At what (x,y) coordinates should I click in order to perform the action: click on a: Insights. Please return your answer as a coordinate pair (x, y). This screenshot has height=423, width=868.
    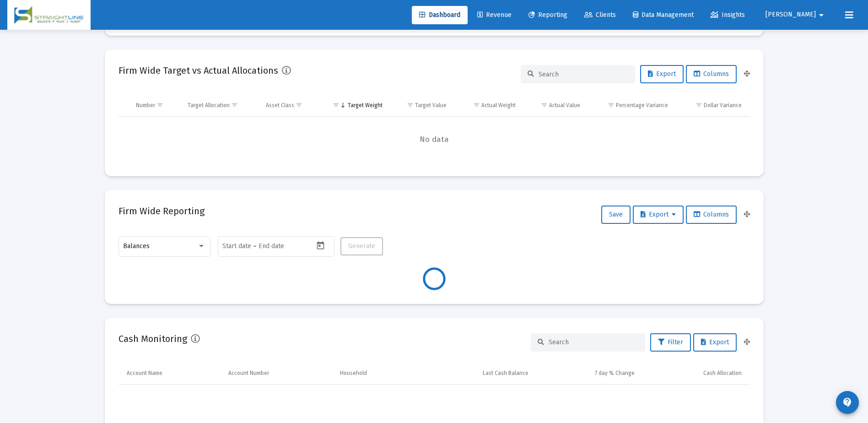
    Looking at the image, I should click on (728, 15).